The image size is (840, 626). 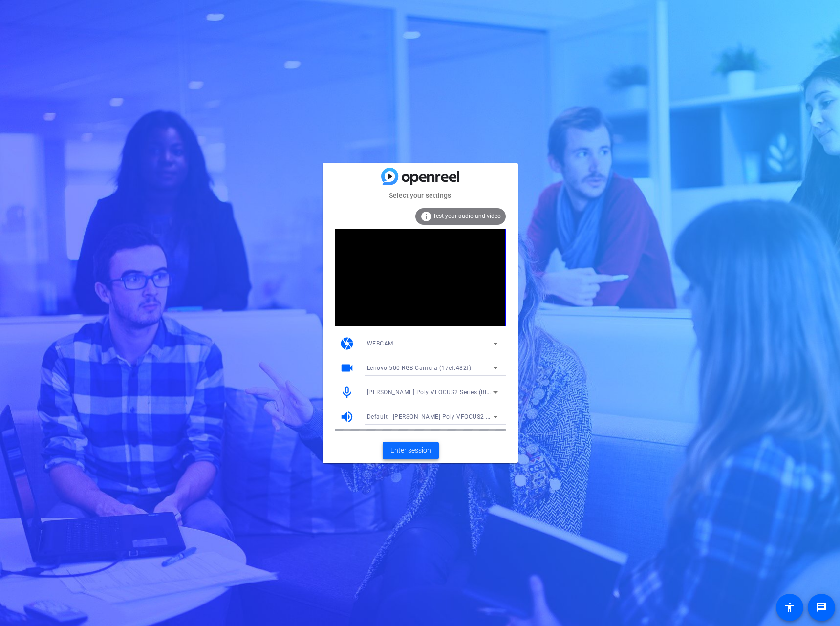 I want to click on mat-icon: message, so click(x=822, y=608).